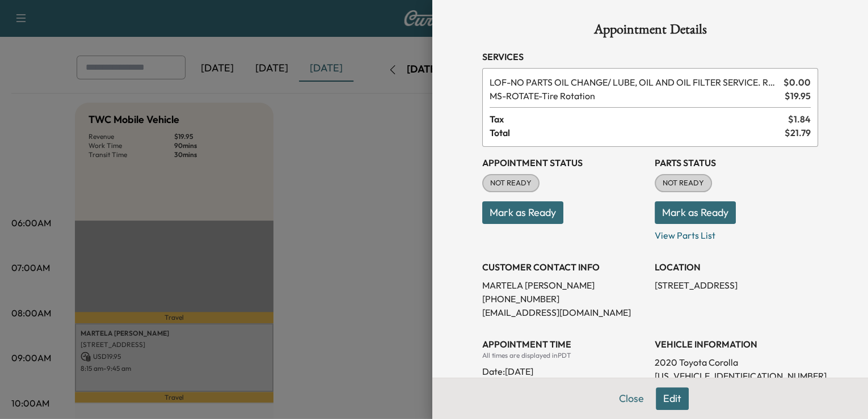  Describe the element at coordinates (737, 267) in the screenshot. I see `h3: LOCATION` at that location.